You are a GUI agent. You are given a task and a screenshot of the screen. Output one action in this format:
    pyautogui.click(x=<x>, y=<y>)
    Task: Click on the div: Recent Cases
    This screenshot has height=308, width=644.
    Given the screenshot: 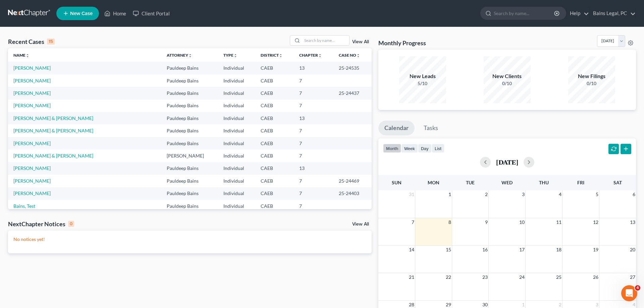 What is the action you would take?
    pyautogui.click(x=31, y=41)
    